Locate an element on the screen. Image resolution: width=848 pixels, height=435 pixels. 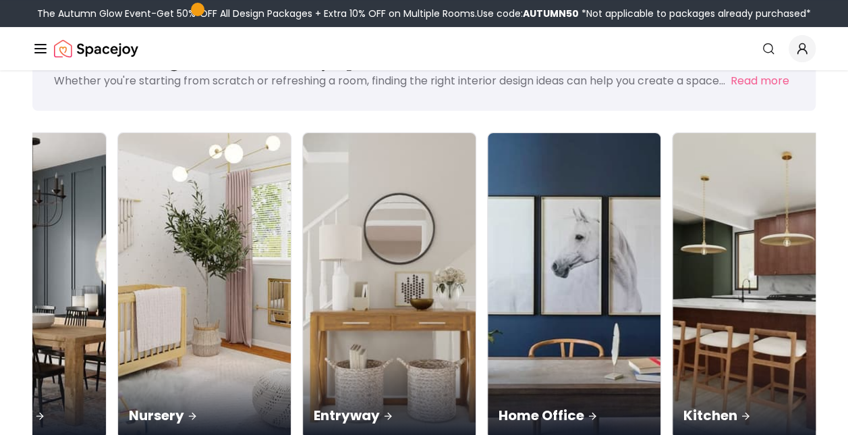
button: Read more is located at coordinates (760, 81).